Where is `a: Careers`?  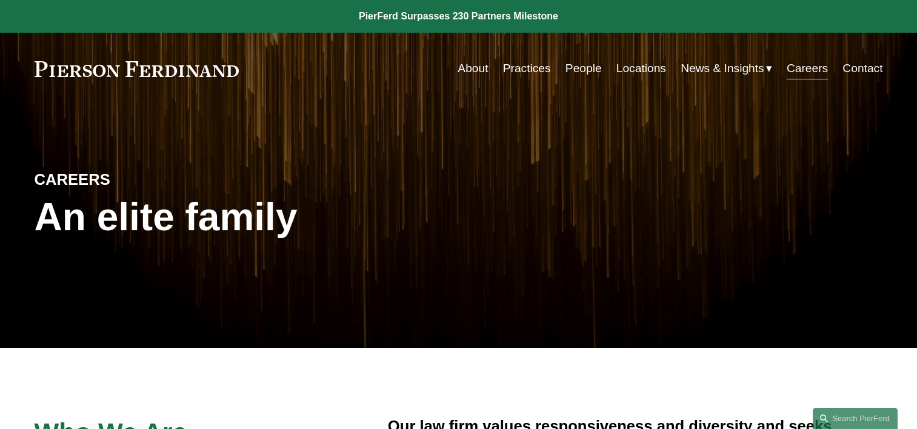
a: Careers is located at coordinates (807, 68).